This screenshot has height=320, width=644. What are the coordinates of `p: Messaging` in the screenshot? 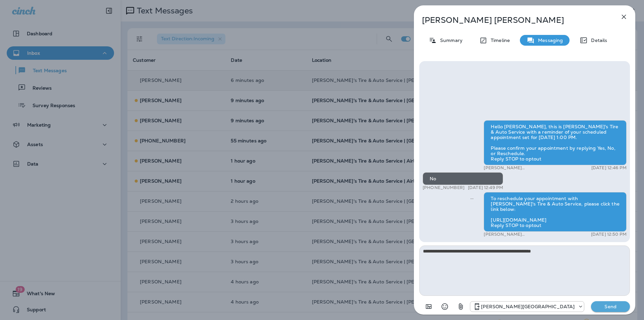 It's located at (549, 40).